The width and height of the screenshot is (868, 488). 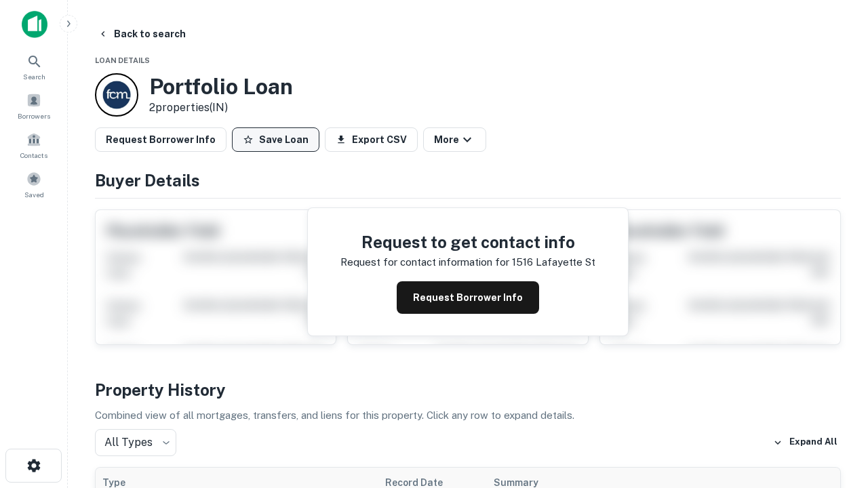 What do you see at coordinates (34, 105) in the screenshot?
I see `div: Borrowers` at bounding box center [34, 105].